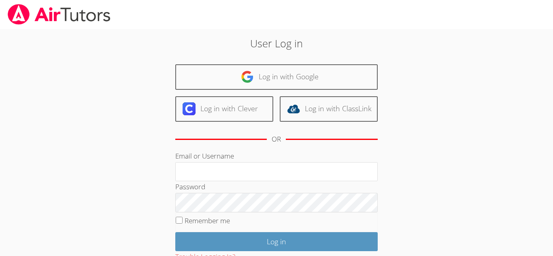  What do you see at coordinates (189, 109) in the screenshot?
I see `img: clever-logo-6eab21bc6e7a338710f1a6ff85c0baf02591cd810cc4098c63d3a4b26e2feb20.svg` at bounding box center [189, 109].